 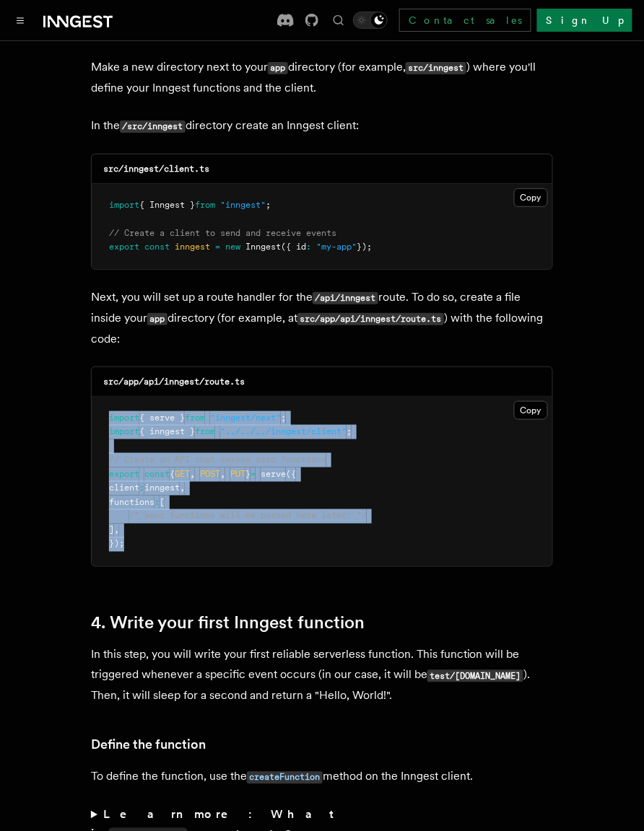 I want to click on a: 4. Write your first Inngest function, so click(x=227, y=623).